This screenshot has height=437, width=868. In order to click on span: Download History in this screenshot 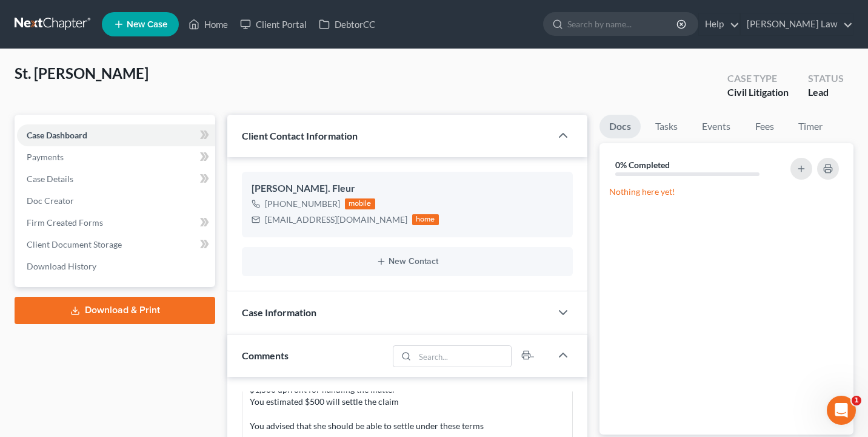, I will do `click(61, 266)`.